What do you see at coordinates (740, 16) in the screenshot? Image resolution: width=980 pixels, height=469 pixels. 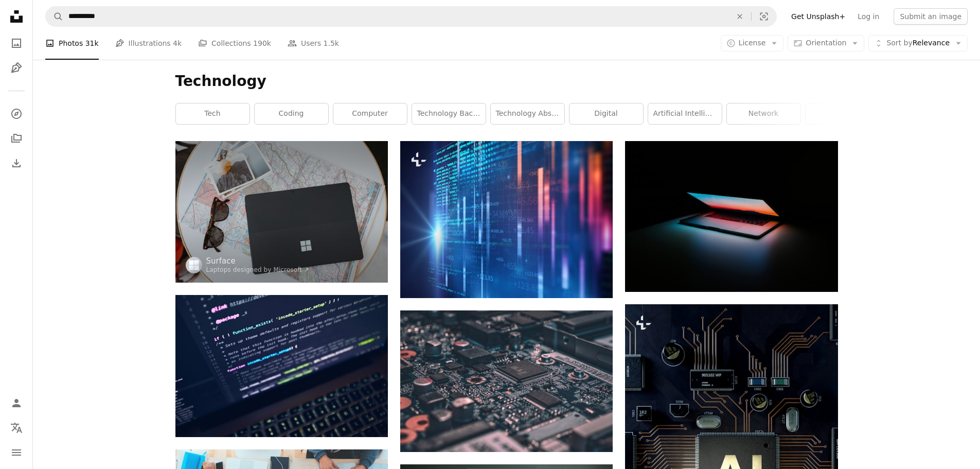 I see `button: Clear` at bounding box center [740, 16].